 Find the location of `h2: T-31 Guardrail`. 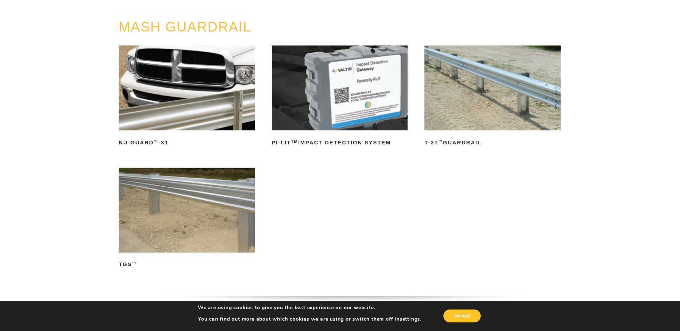

h2: T-31 Guardrail is located at coordinates (493, 143).